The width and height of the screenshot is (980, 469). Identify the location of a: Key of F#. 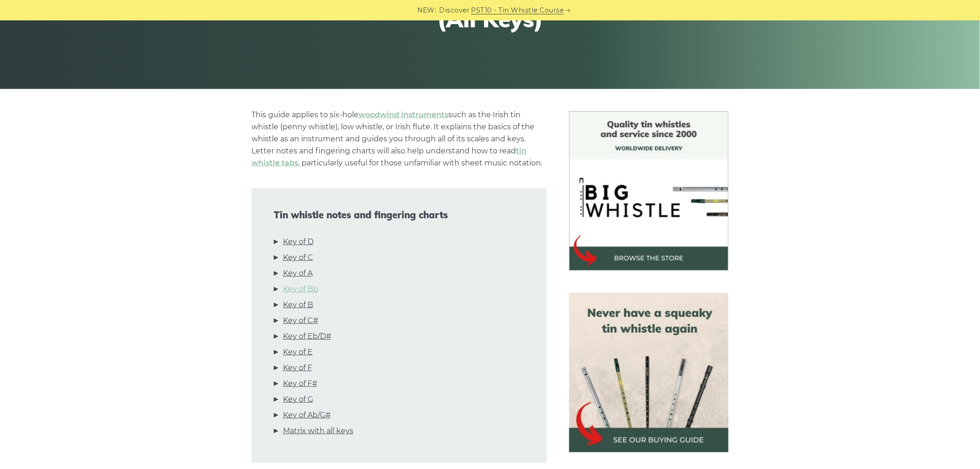
(300, 384).